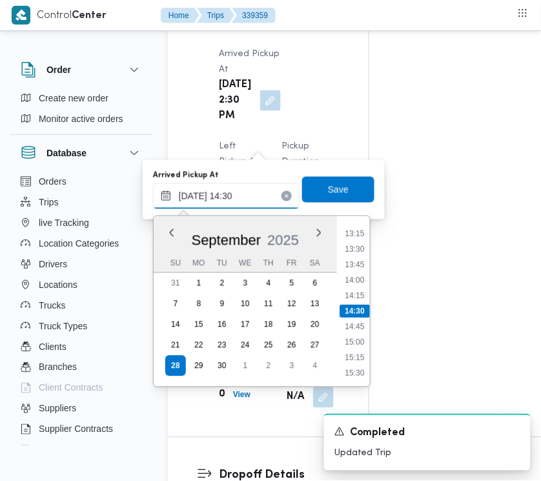  Describe the element at coordinates (355, 265) in the screenshot. I see `li: 13:45` at that location.